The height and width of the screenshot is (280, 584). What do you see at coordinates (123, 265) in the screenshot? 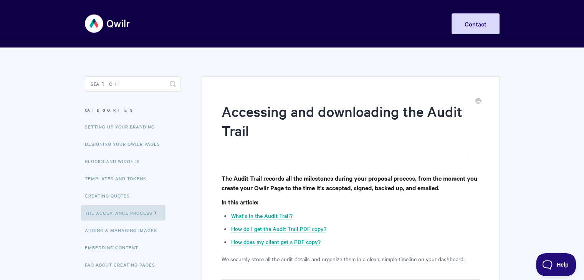
I see `a: FAQ About Creating Pages` at bounding box center [123, 265].